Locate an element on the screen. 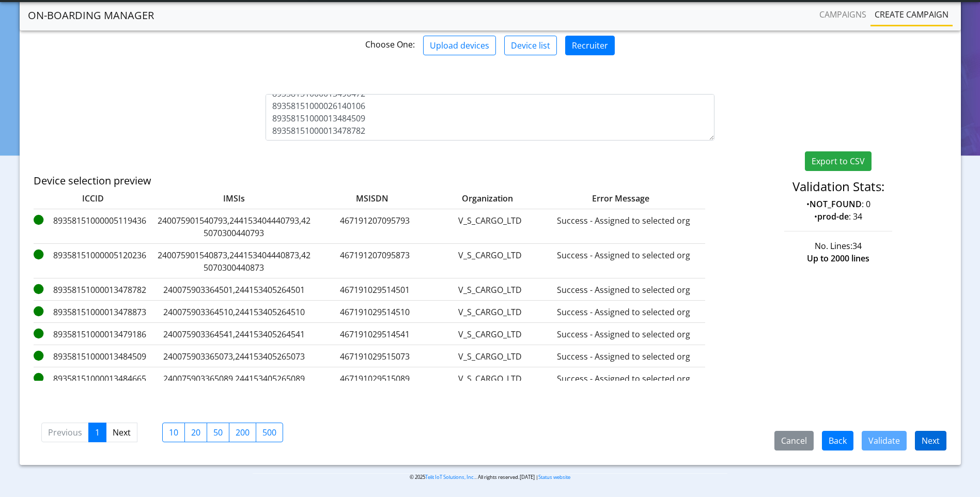 Image resolution: width=980 pixels, height=497 pixels. label: IMSIs is located at coordinates (234, 198).